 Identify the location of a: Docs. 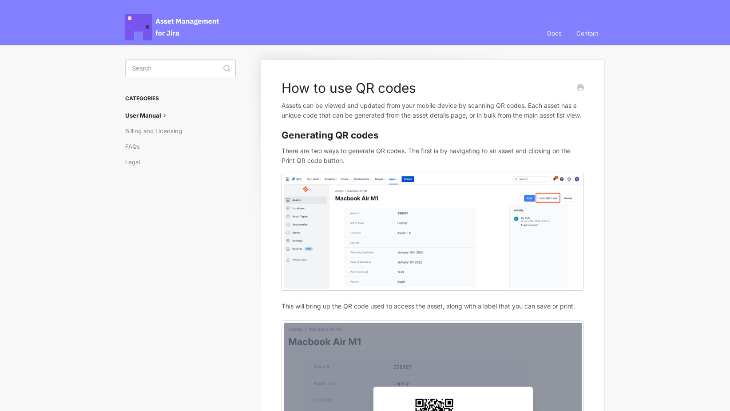
(554, 33).